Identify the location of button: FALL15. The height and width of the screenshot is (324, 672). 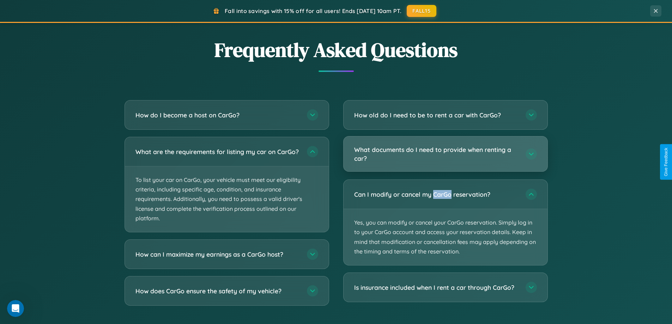
(422, 11).